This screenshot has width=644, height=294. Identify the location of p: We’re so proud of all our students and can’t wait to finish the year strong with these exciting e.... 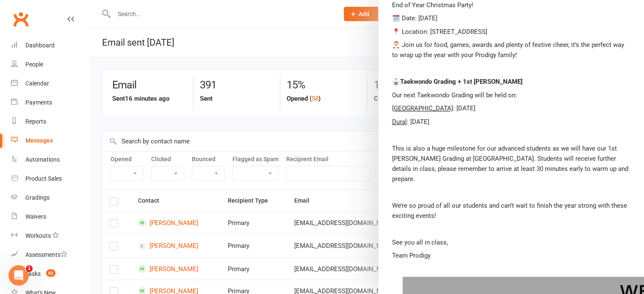
(511, 211).